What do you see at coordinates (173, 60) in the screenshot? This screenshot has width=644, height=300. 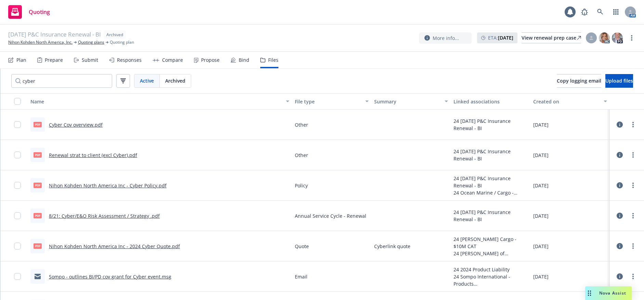 I see `div: Compare` at bounding box center [173, 60].